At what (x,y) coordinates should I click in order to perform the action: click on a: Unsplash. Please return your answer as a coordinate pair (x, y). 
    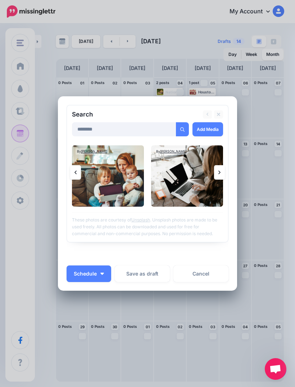
    Looking at the image, I should click on (141, 219).